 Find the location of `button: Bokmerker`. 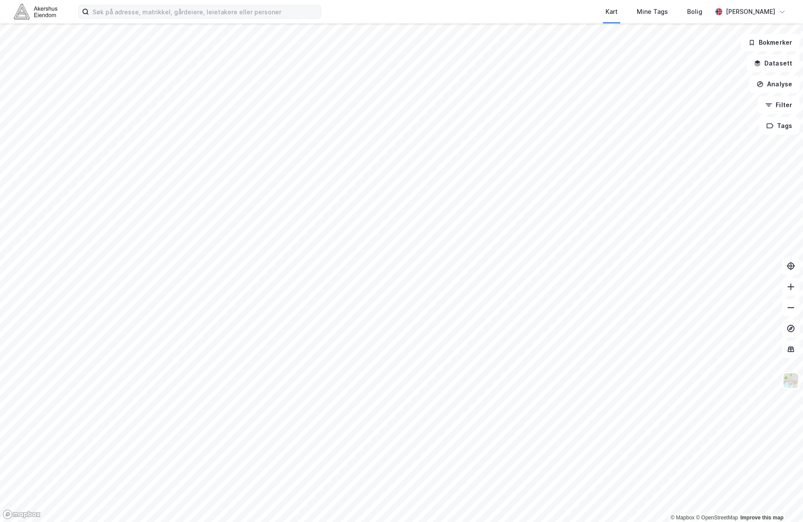

button: Bokmerker is located at coordinates (770, 43).